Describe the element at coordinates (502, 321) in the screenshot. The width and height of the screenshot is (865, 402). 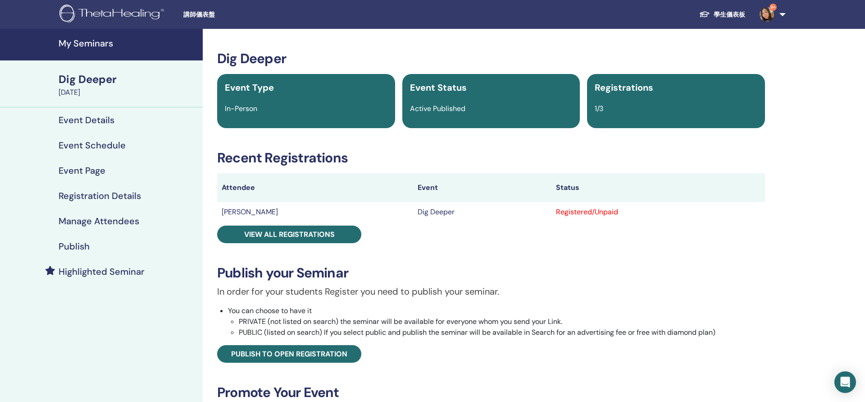
I see `li: PRIVATE (not listed on search) the seminar will be available for everyone whom you send your Link.` at that location.